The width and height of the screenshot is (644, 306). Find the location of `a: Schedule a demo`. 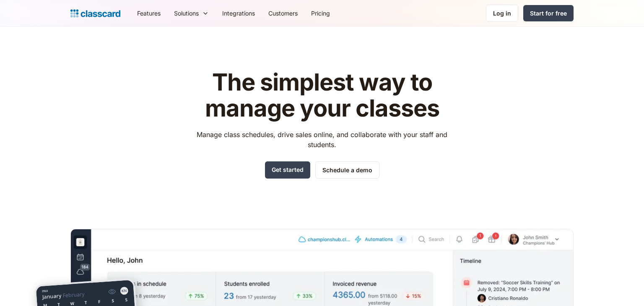

a: Schedule a demo is located at coordinates (347, 170).